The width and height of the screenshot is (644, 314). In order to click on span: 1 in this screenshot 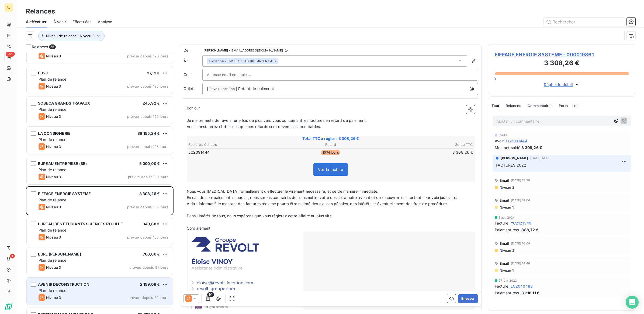, I will do `click(12, 256)`.